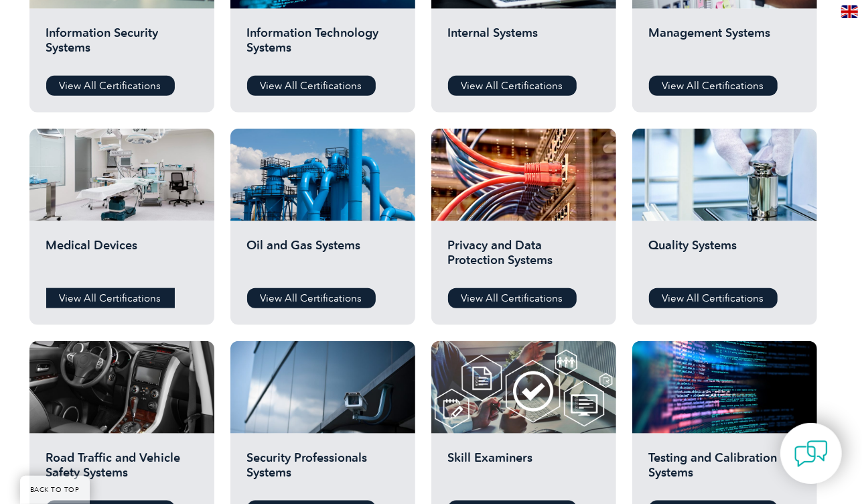 Image resolution: width=862 pixels, height=504 pixels. What do you see at coordinates (725, 258) in the screenshot?
I see `h2: Quality Systems` at bounding box center [725, 258].